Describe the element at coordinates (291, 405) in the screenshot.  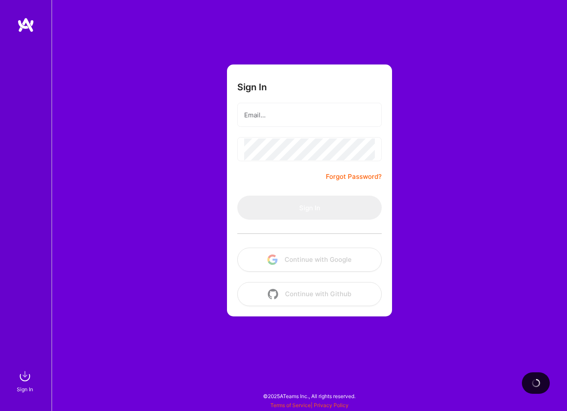
I see `a: Terms of Service` at that location.